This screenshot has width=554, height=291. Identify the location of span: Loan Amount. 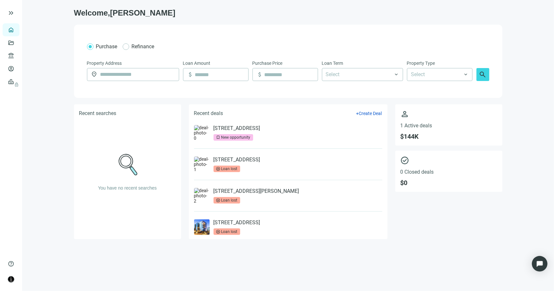
(197, 63).